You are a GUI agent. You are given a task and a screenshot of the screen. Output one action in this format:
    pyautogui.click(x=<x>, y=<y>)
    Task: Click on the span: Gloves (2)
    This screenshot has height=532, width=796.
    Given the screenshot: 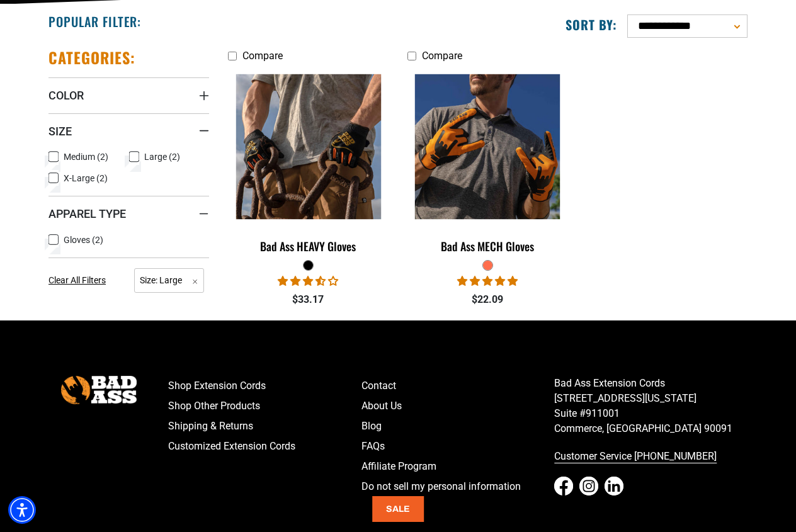 What is the action you would take?
    pyautogui.click(x=83, y=240)
    